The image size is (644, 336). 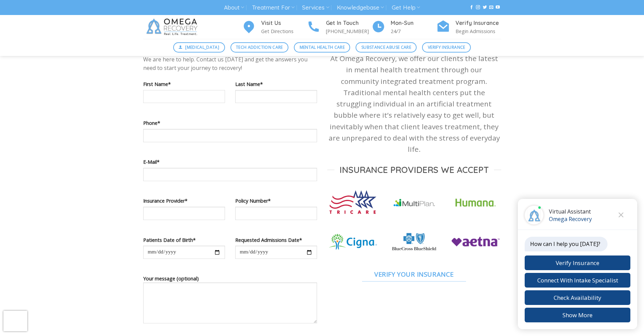 What do you see at coordinates (386, 48) in the screenshot?
I see `a: Substance Abuse Care` at bounding box center [386, 48].